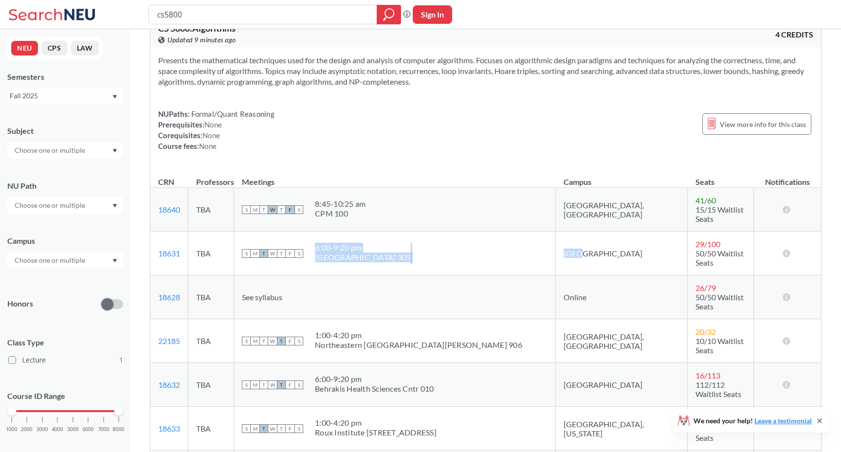 The height and width of the screenshot is (452, 841). What do you see at coordinates (705, 200) in the screenshot?
I see `span: 41 / 60` at bounding box center [705, 200].